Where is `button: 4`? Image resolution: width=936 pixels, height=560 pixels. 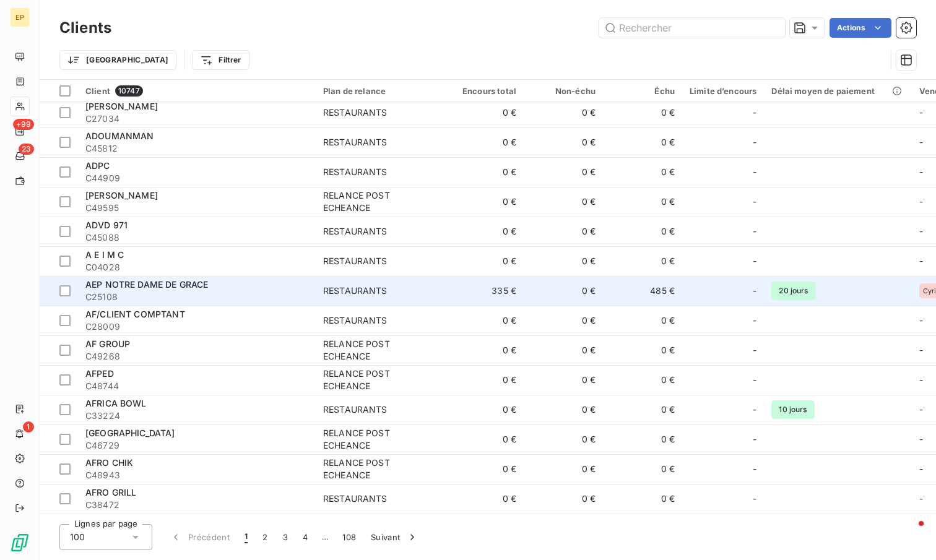 button: 4 is located at coordinates (305, 537).